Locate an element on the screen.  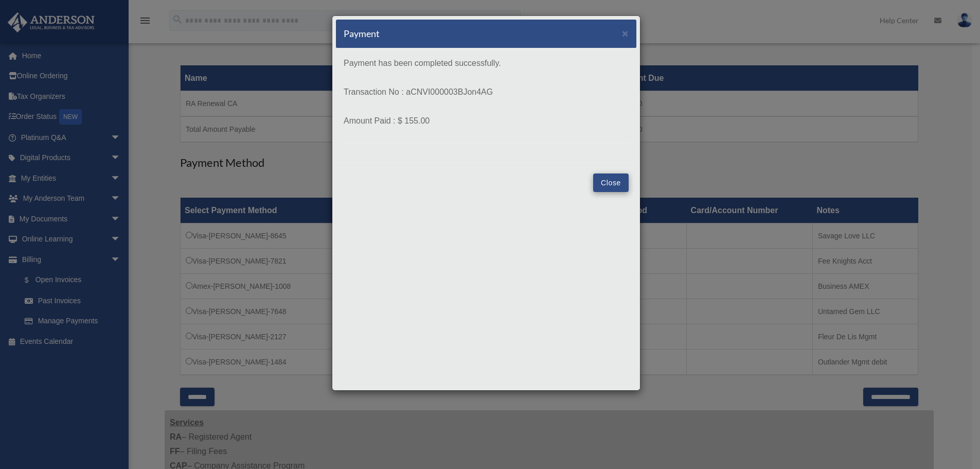
p: Amount Paid : $ 155.00 is located at coordinates (486, 121).